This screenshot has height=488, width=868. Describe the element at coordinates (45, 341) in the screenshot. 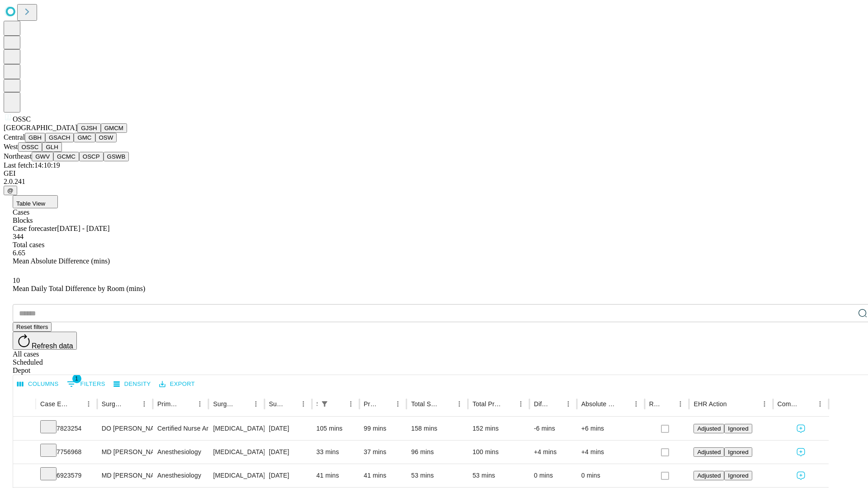

I see `button: Refresh data` at that location.